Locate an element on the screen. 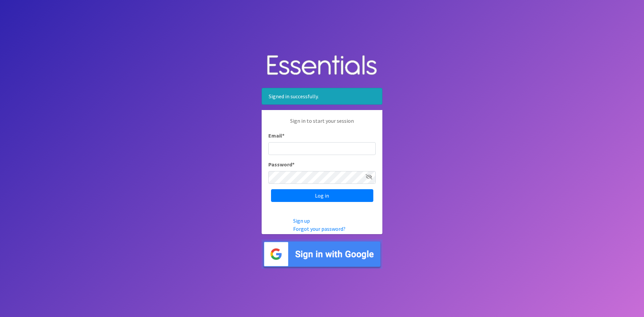  img: Human Essentials is located at coordinates (322, 66).